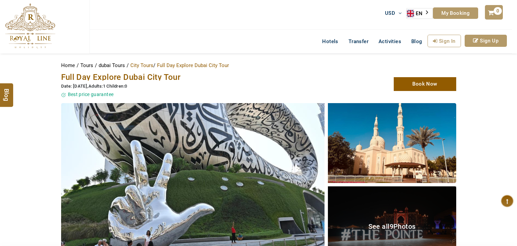 The height and width of the screenshot is (246, 517). I want to click on span: Adults:1, so click(97, 86).